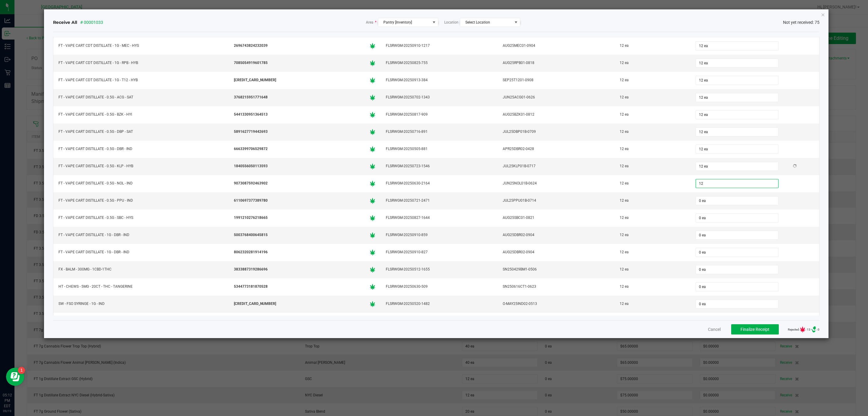 The image size is (868, 416). I want to click on div: FT - VAPE CART DISTILLATE - 0.5G - BZK - HYI, so click(141, 115).